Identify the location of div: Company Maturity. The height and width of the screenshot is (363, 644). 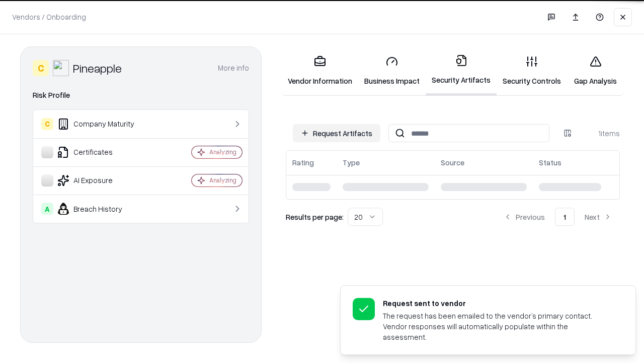
(101, 124).